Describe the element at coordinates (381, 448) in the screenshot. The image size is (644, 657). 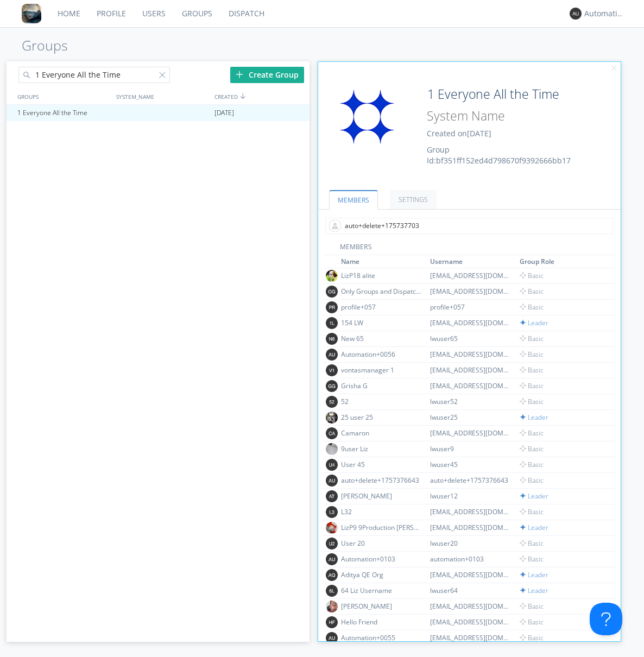
I see `div: 9user Liz` at that location.